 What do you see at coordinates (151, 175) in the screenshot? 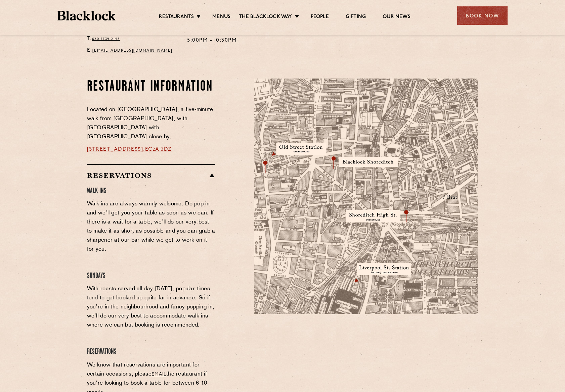
I see `h2: Reservations` at bounding box center [151, 175].